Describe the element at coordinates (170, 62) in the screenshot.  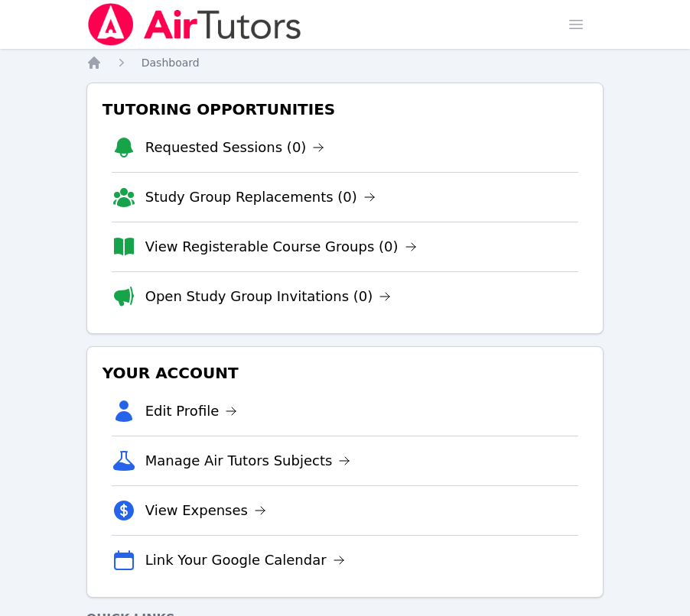
I see `span: Dashboard` at that location.